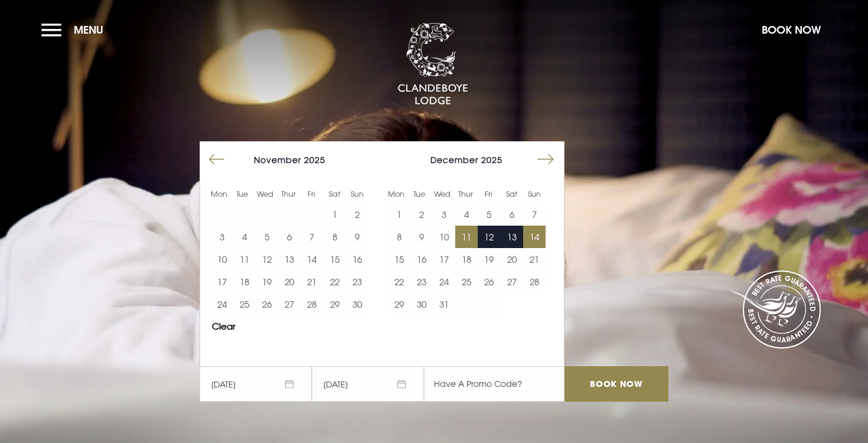 This screenshot has width=868, height=443. What do you see at coordinates (546, 159) in the screenshot?
I see `button: Move forward to switch to the next month.` at bounding box center [546, 159].